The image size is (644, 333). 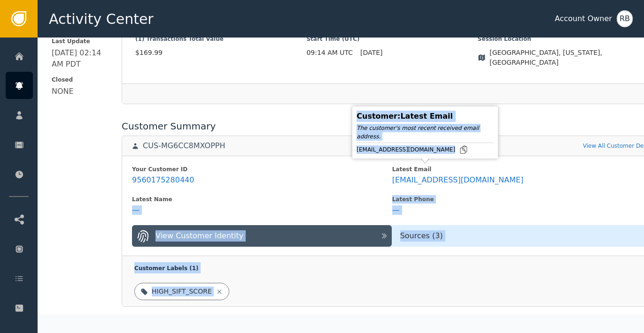 I want to click on span: (1) Transactions Total Value, so click(x=220, y=39).